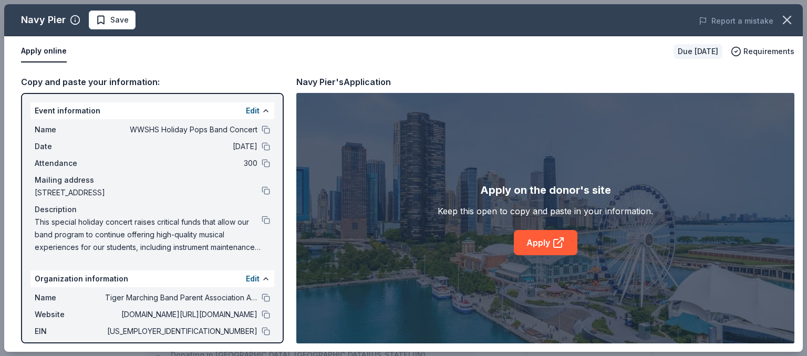 This screenshot has height=356, width=807. Describe the element at coordinates (44, 51) in the screenshot. I see `button: Apply online` at that location.